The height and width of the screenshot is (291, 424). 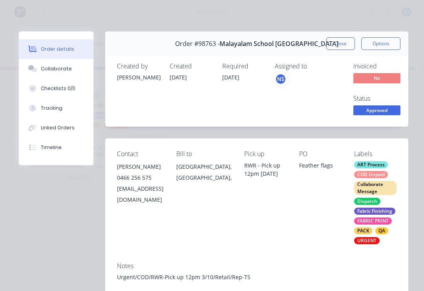 What do you see at coordinates (257, 266) in the screenshot?
I see `div: Notes` at bounding box center [257, 266].